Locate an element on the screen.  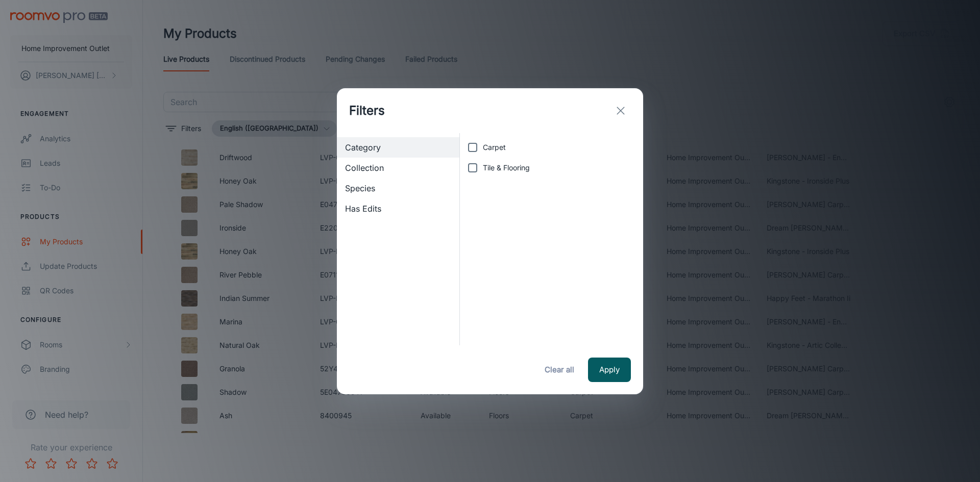
button: Clear all is located at coordinates (560, 369).